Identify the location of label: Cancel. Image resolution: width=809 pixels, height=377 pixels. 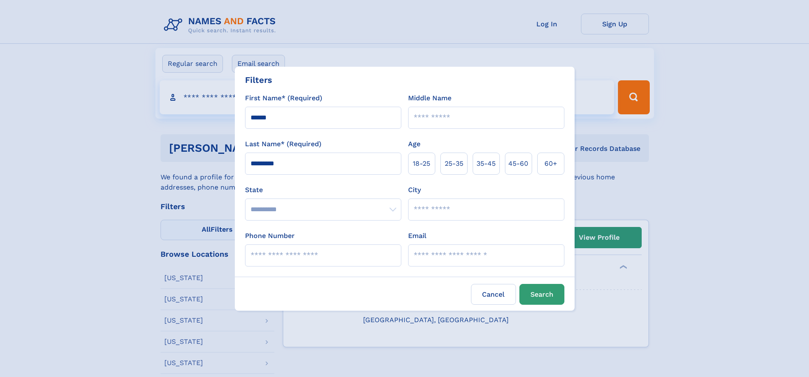
(493, 294).